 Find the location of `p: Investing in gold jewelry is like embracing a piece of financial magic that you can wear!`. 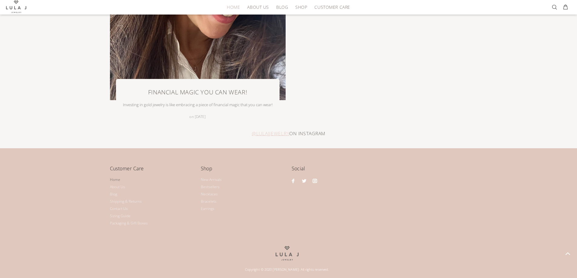

p: Investing in gold jewelry is like embracing a piece of financial magic that you can wear! is located at coordinates (198, 105).